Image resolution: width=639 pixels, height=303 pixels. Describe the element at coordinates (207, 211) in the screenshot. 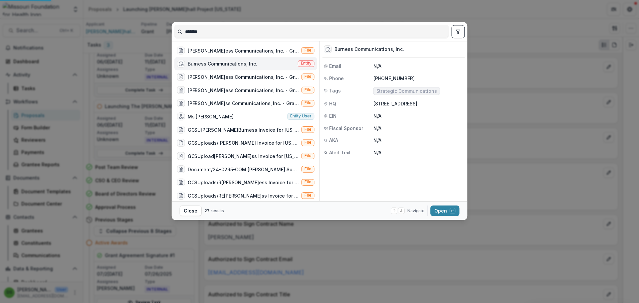

I see `span: 27` at that location.